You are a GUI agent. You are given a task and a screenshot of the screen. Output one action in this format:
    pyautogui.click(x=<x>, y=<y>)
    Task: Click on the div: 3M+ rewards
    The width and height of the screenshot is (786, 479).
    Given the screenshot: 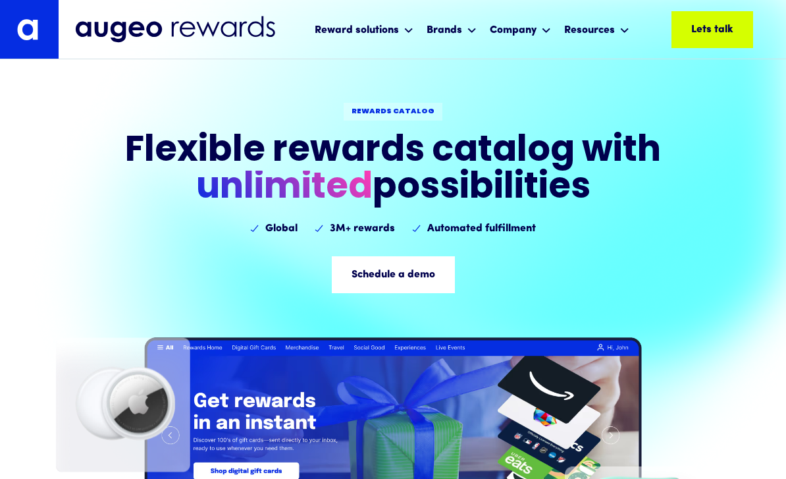 What is the action you would take?
    pyautogui.click(x=362, y=229)
    